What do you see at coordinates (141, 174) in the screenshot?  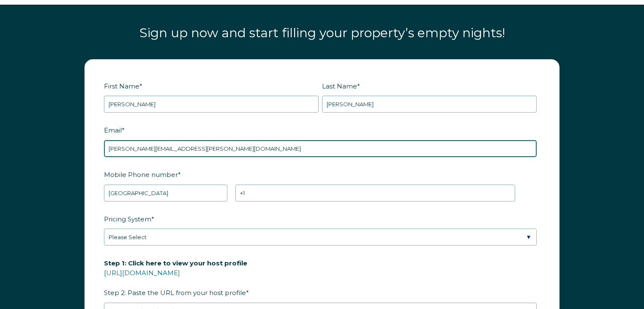 I see `span: Mobile Phone number` at bounding box center [141, 174].